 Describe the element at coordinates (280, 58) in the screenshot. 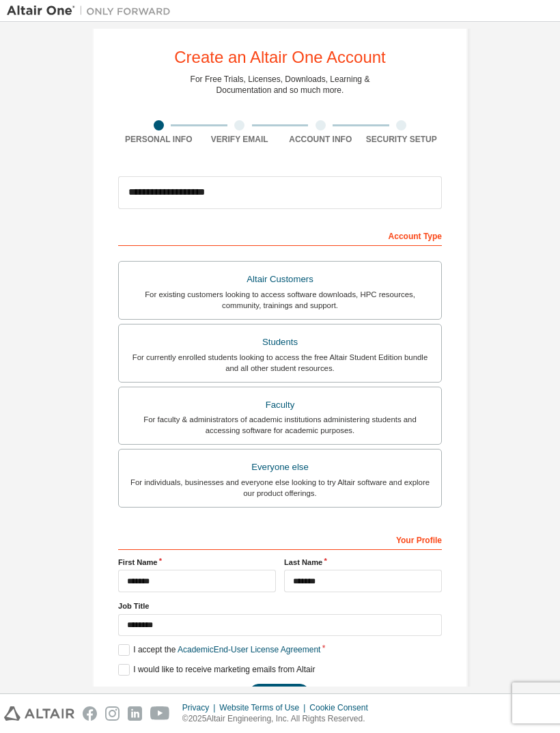

I see `div: Create an Altair One Account` at that location.